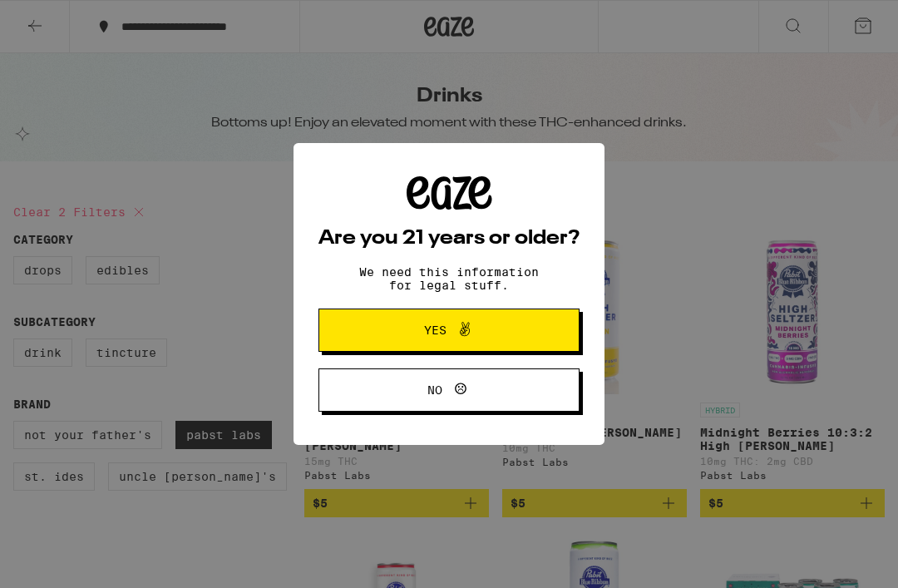 This screenshot has width=898, height=588. What do you see at coordinates (449, 279) in the screenshot?
I see `p: We need this information for legal stuff.` at bounding box center [449, 279].